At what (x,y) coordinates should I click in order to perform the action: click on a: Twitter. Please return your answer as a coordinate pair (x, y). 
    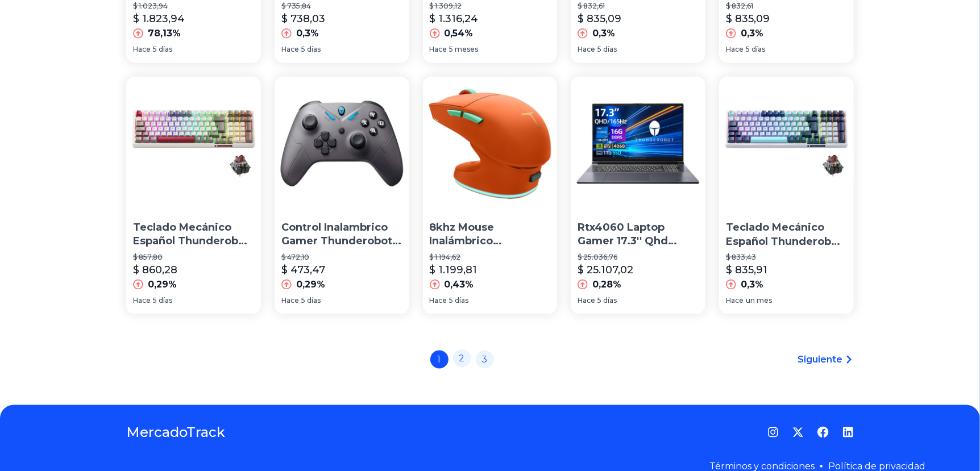
    Looking at the image, I should click on (799, 432).